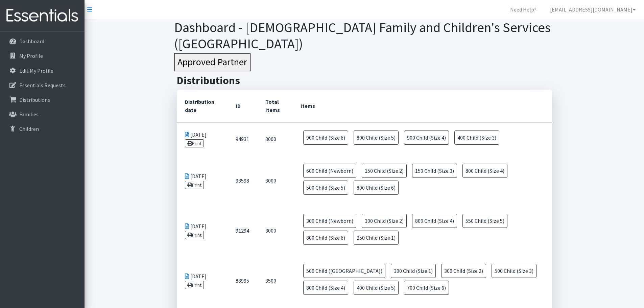  Describe the element at coordinates (426, 288) in the screenshot. I see `span: 700 Child (Size 6)` at that location.